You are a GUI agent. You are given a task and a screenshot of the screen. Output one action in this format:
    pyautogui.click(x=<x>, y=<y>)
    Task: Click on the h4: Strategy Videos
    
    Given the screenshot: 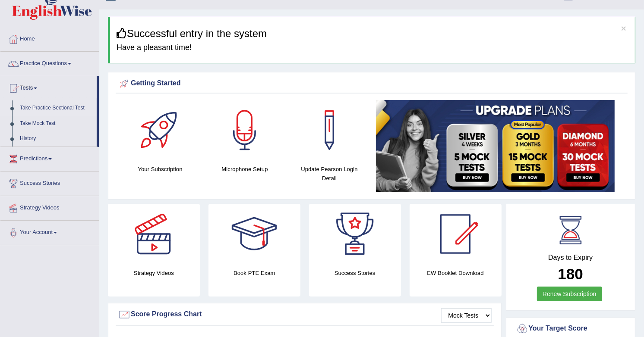 What is the action you would take?
    pyautogui.click(x=153, y=273)
    